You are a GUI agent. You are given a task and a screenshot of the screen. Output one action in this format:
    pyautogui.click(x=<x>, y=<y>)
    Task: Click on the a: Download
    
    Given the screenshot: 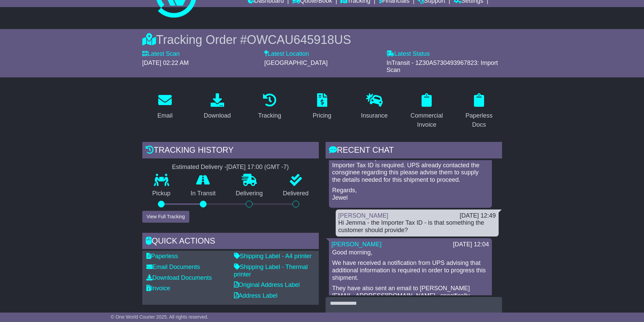 What is the action you would take?
    pyautogui.click(x=218, y=107)
    